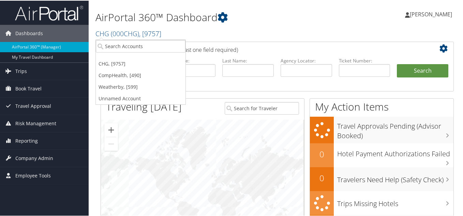 This screenshot has height=216, width=463. What do you see at coordinates (423, 70) in the screenshot?
I see `button: Search` at bounding box center [423, 70].